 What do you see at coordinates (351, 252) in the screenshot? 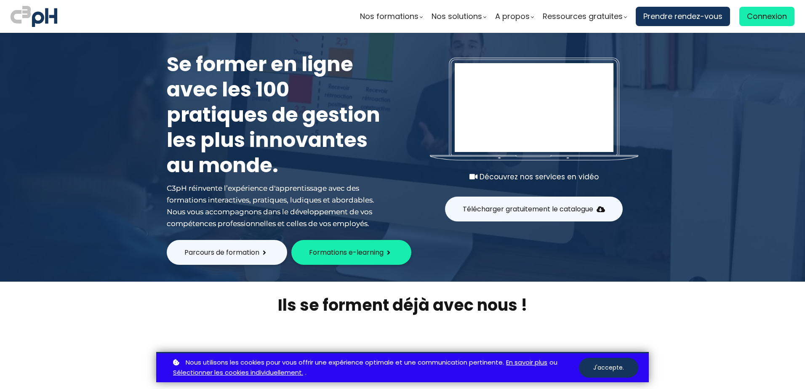
I see `button: Formations e-learning` at bounding box center [351, 252].